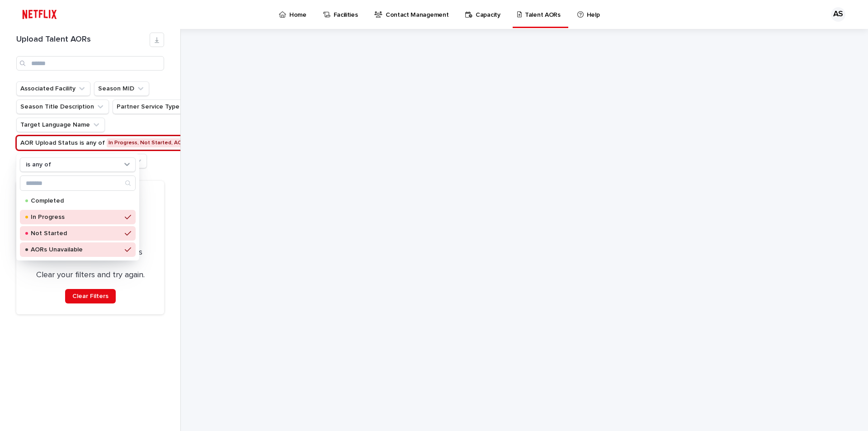 The image size is (868, 431). I want to click on p: Clear your filters and try again., so click(90, 275).